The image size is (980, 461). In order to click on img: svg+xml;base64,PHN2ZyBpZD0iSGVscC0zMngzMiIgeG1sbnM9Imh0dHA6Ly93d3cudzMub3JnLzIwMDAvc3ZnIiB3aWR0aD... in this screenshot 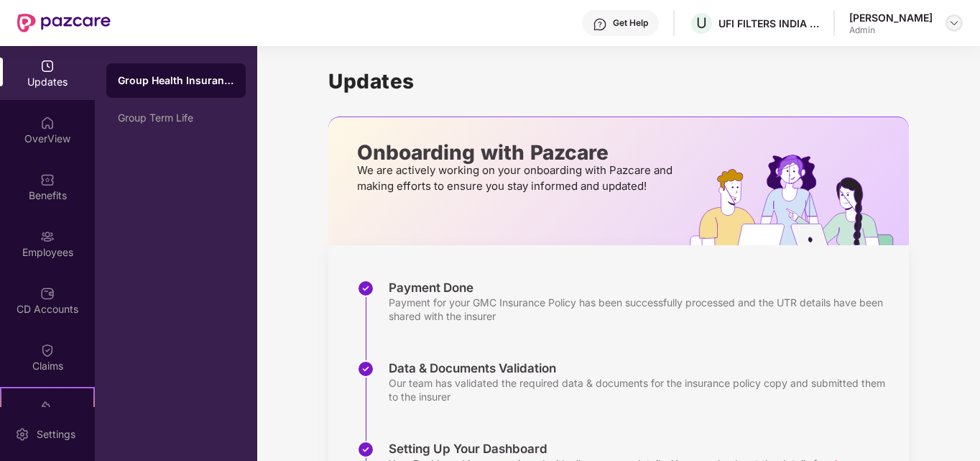, I will do `click(600, 24)`.